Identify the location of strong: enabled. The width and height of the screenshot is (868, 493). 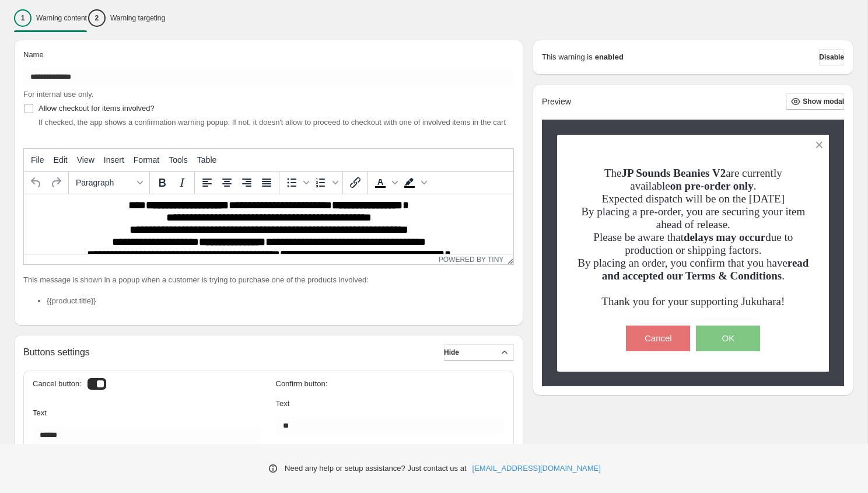
(609, 57).